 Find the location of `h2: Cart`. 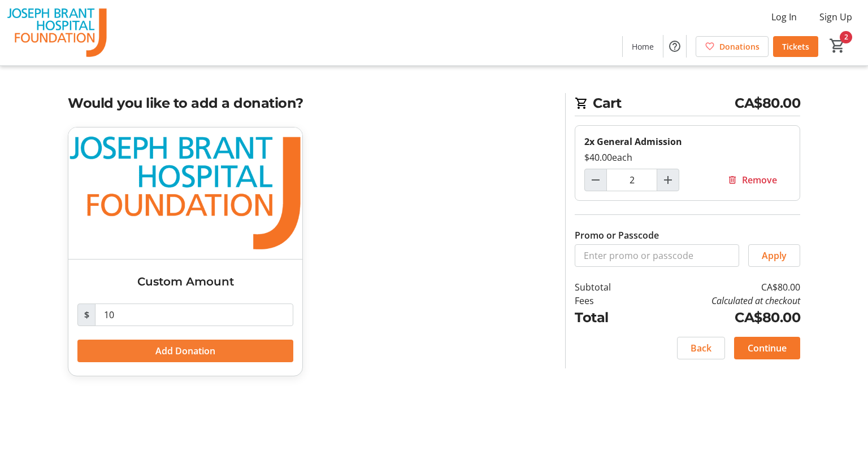

h2: Cart is located at coordinates (687, 104).